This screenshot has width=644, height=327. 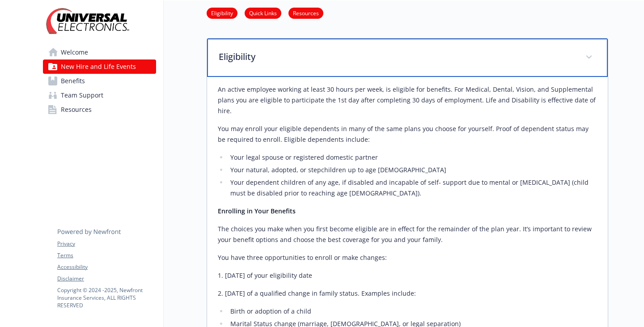 What do you see at coordinates (107, 244) in the screenshot?
I see `a: Privacy` at bounding box center [107, 244].